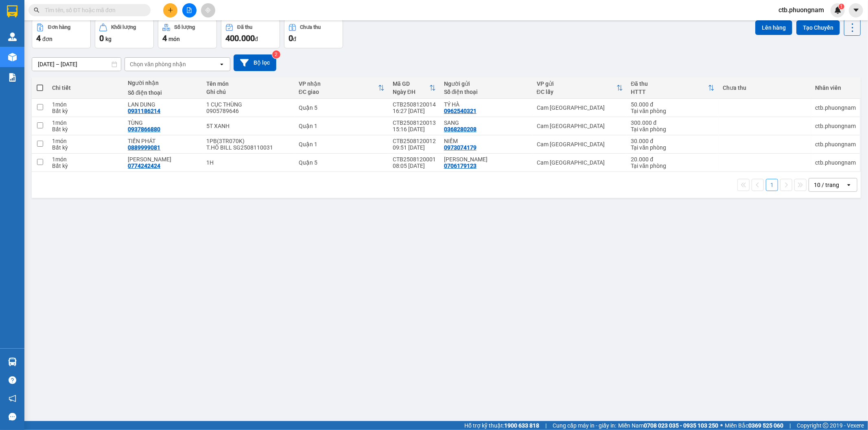 This screenshot has width=868, height=430. I want to click on div: Người gửi, so click(486, 83).